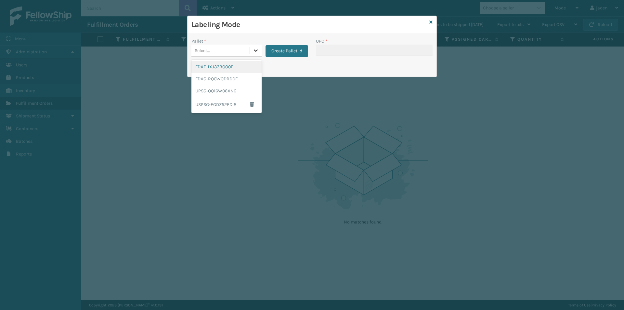 The image size is (624, 310). What do you see at coordinates (202, 50) in the screenshot?
I see `div: Select...` at bounding box center [202, 50].